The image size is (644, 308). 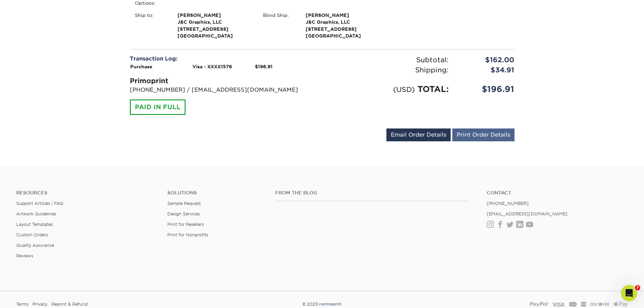 What do you see at coordinates (212, 67) in the screenshot?
I see `strong: Visa - XXXX1576` at bounding box center [212, 67].